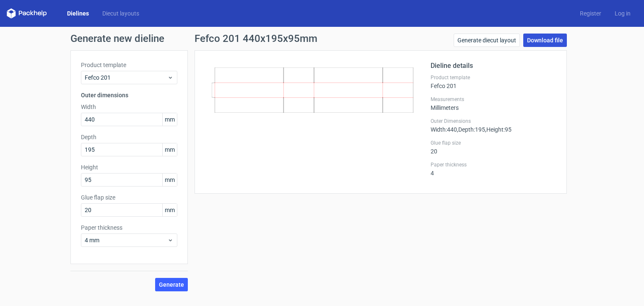 This screenshot has height=306, width=644. I want to click on label: Outer Dimensions, so click(493, 121).